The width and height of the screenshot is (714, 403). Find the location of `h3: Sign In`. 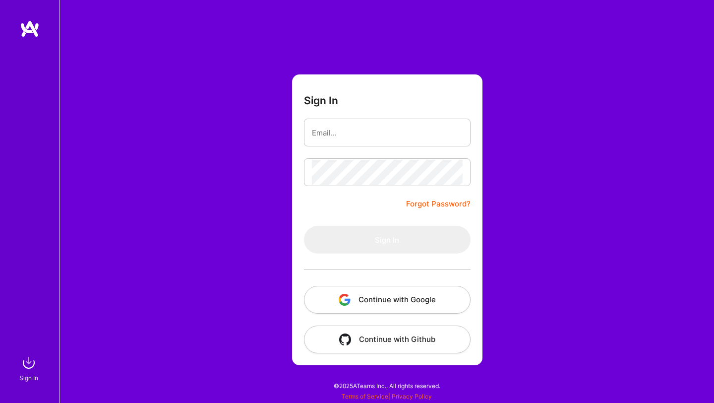

h3: Sign In is located at coordinates (321, 100).